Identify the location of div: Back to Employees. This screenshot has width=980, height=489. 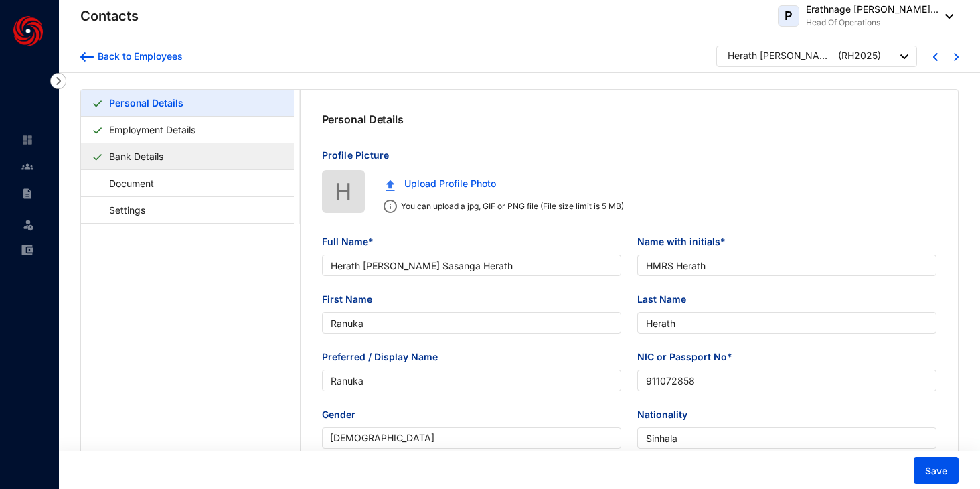
(138, 56).